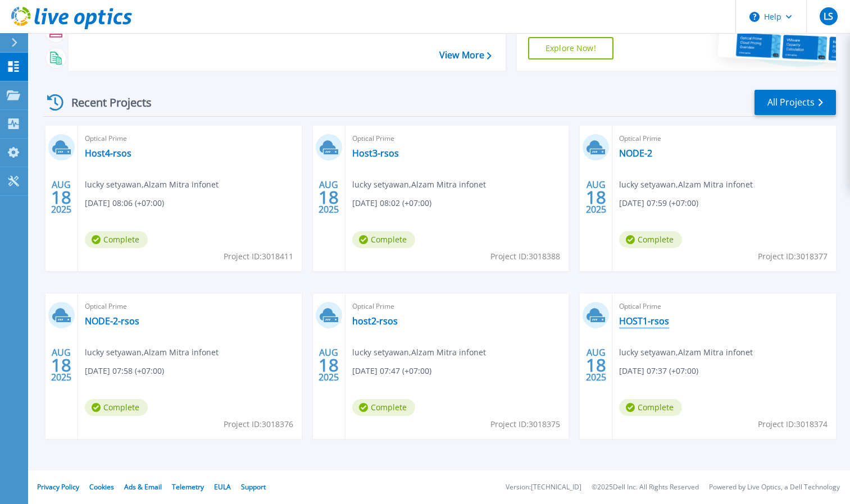 This screenshot has width=850, height=504. What do you see at coordinates (258, 424) in the screenshot?
I see `span: Project ID: 3018376` at bounding box center [258, 424].